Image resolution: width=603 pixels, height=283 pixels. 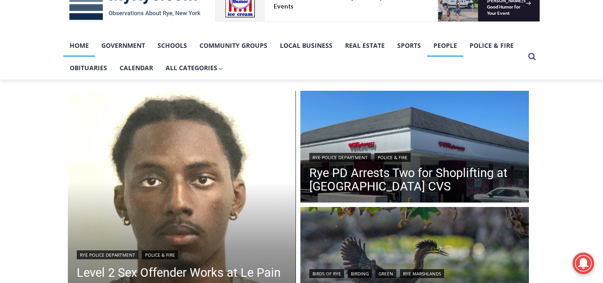 I want to click on button: View Search Form, so click(x=532, y=57).